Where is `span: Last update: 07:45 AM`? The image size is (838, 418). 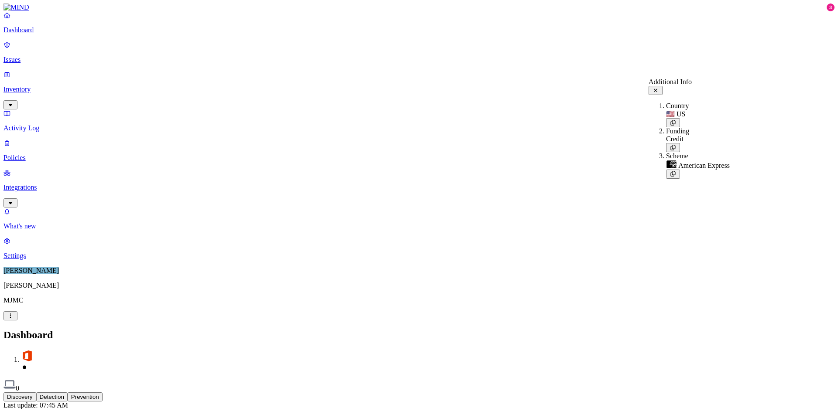 span: Last update: 07:45 AM is located at coordinates (36, 405).